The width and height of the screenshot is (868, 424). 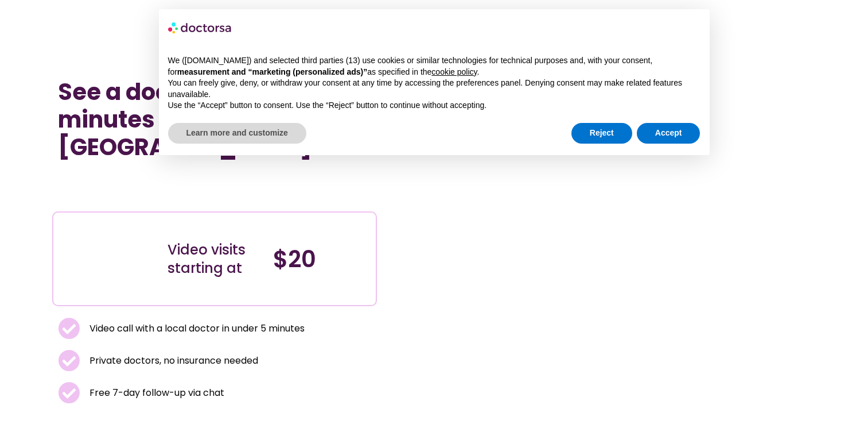 What do you see at coordinates (156, 392) in the screenshot?
I see `span: Free 7-day follow-up via chat` at bounding box center [156, 392].